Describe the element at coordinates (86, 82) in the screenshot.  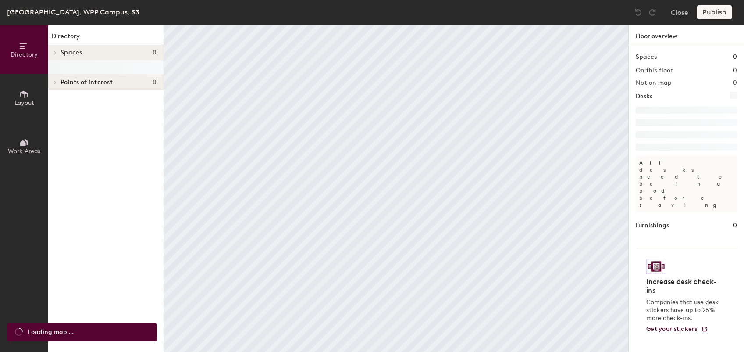
I see `span: Points of interest` at that location.